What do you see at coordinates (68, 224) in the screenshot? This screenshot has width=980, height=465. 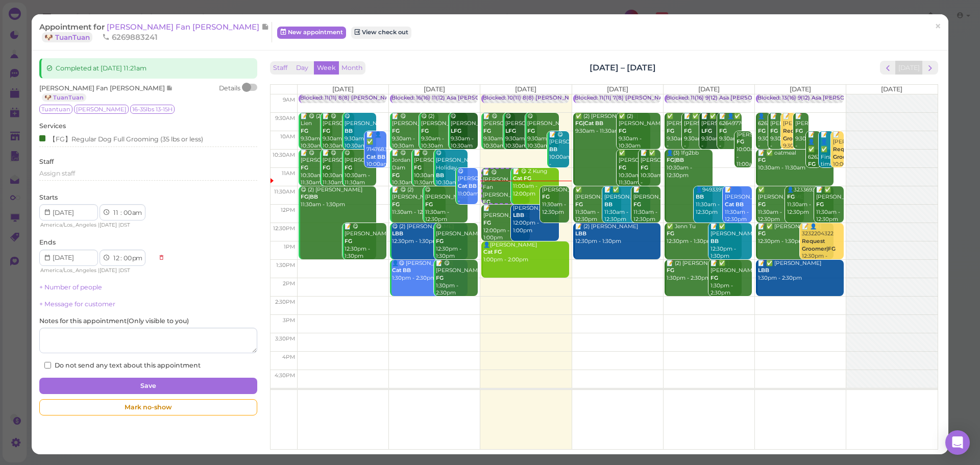 I see `span: America/Los_Angeles` at bounding box center [68, 224].